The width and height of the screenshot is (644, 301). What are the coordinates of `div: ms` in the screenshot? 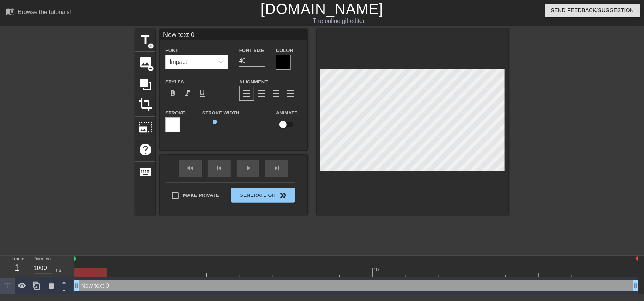 It's located at (57, 270).